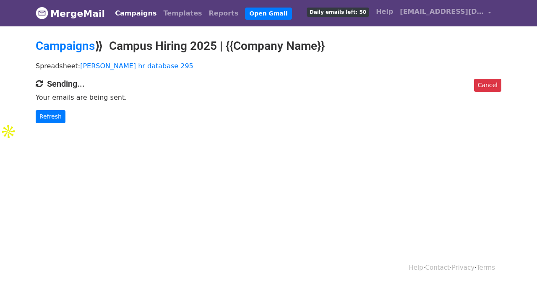 The image size is (537, 284). I want to click on img: MergeMail logo, so click(42, 13).